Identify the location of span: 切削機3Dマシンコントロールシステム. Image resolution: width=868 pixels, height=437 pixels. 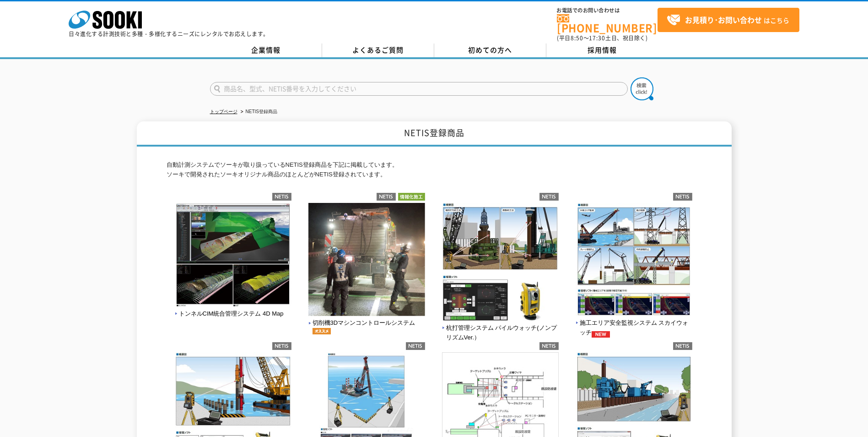
(367, 326).